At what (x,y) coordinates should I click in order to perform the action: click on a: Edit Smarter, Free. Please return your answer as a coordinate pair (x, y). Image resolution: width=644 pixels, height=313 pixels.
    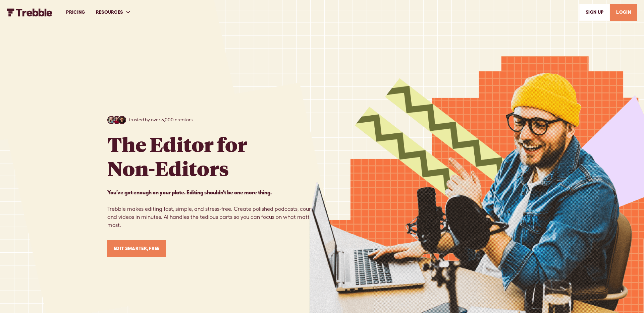
    Looking at the image, I should click on (136, 249).